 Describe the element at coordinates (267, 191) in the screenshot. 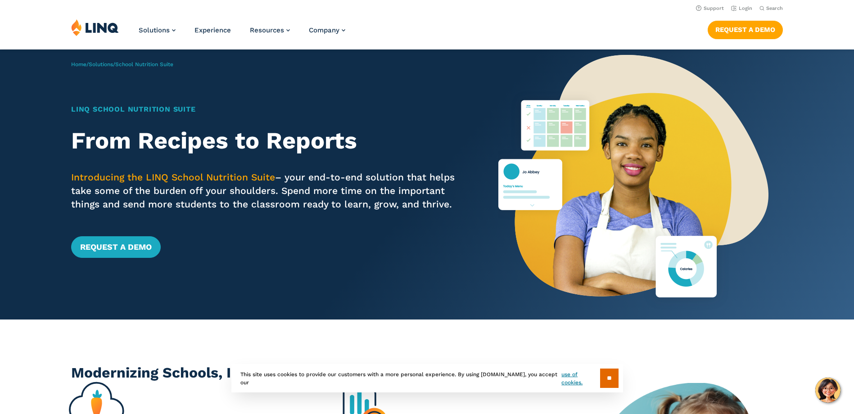

I see `p: – your end-to-end solution that helps take some of the burden off your shoulders. Spend more time...` at that location.